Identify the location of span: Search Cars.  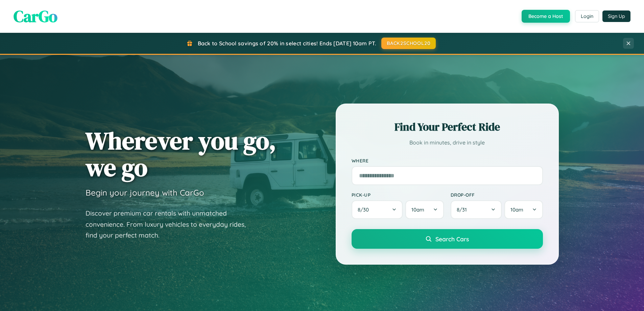
(452, 238).